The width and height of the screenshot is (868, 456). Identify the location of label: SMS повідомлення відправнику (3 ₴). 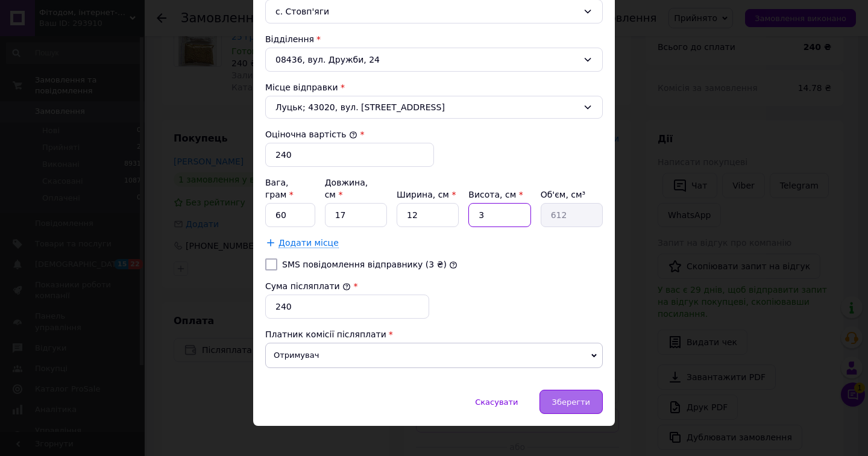
(364, 264).